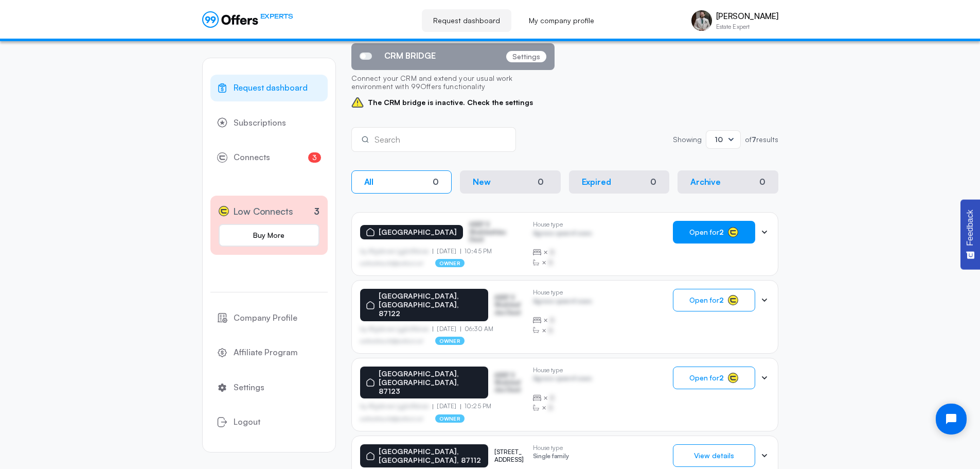 Image resolution: width=980 pixels, height=469 pixels. Describe the element at coordinates (269, 423) in the screenshot. I see `button: Logout` at that location.